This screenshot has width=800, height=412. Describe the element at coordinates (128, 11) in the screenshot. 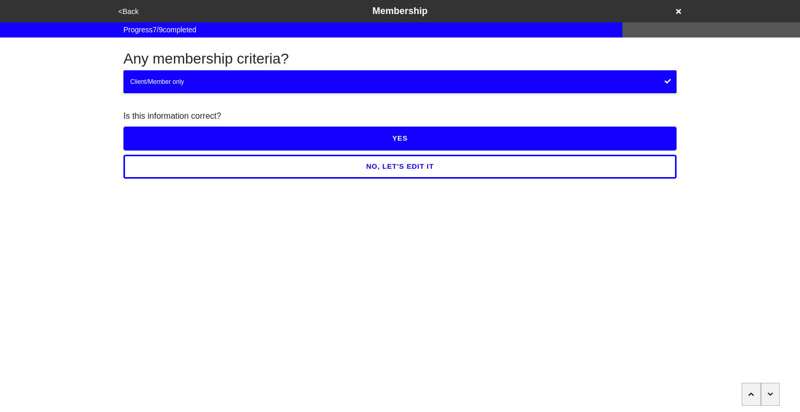

I see `button: <Back` at that location.